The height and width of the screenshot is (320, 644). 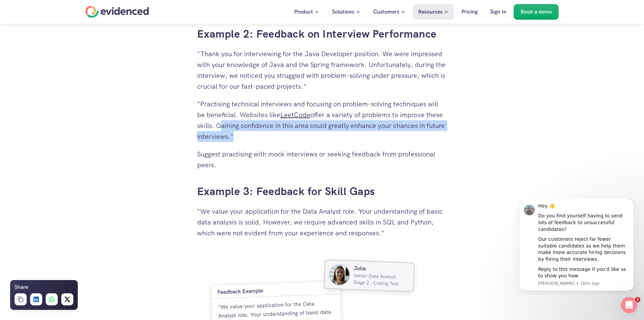 What do you see at coordinates (21, 11) in the screenshot?
I see `img: Profile image for Lewis` at bounding box center [21, 11].